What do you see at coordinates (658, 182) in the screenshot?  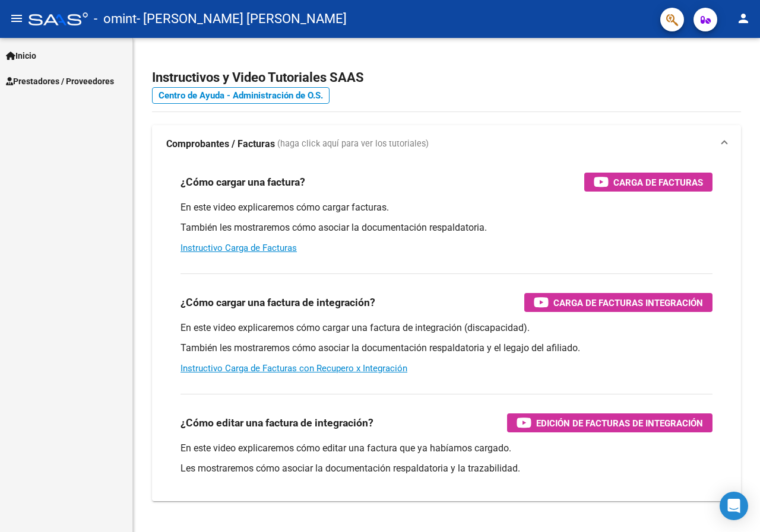 I see `span: Carga de Facturas` at bounding box center [658, 182].